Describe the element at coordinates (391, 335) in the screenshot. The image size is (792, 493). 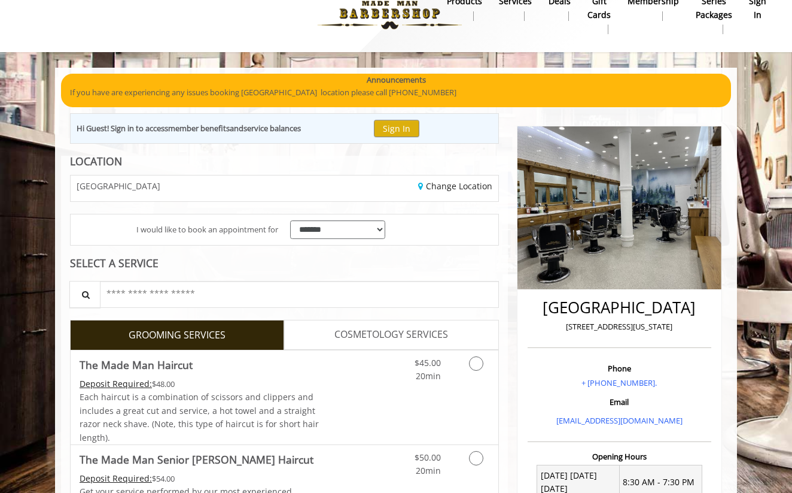
I see `span: COSMETOLOGY SERVICES` at that location.